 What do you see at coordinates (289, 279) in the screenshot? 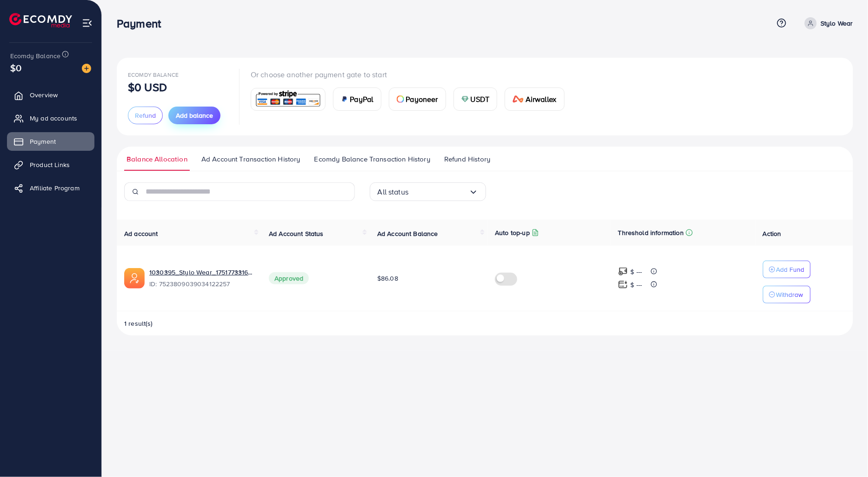
I see `span: Approved` at bounding box center [289, 279].